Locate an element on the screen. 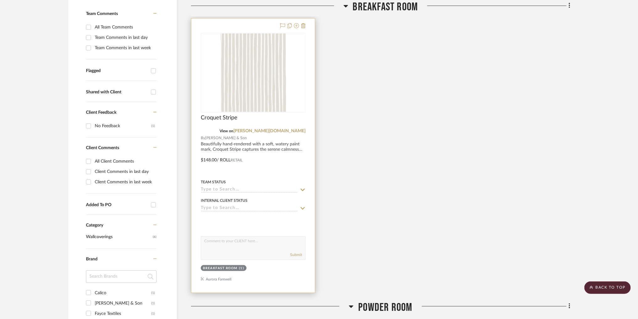 This screenshot has height=319, width=638. div: All Client Comments is located at coordinates (125, 162).